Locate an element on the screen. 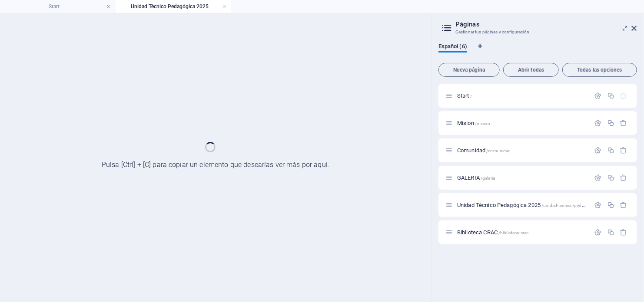  span: /galeria is located at coordinates (487, 178).